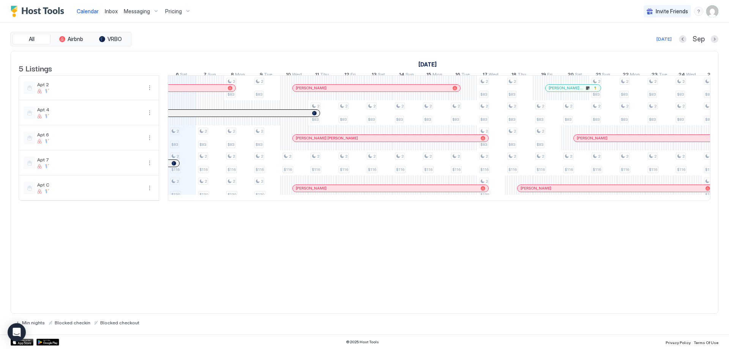 The height and width of the screenshot is (349, 729). I want to click on a: September 1, 2025, so click(427, 64).